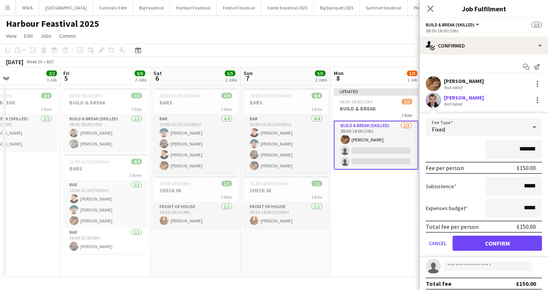 The image size is (548, 290). I want to click on span: Sun, so click(248, 73).